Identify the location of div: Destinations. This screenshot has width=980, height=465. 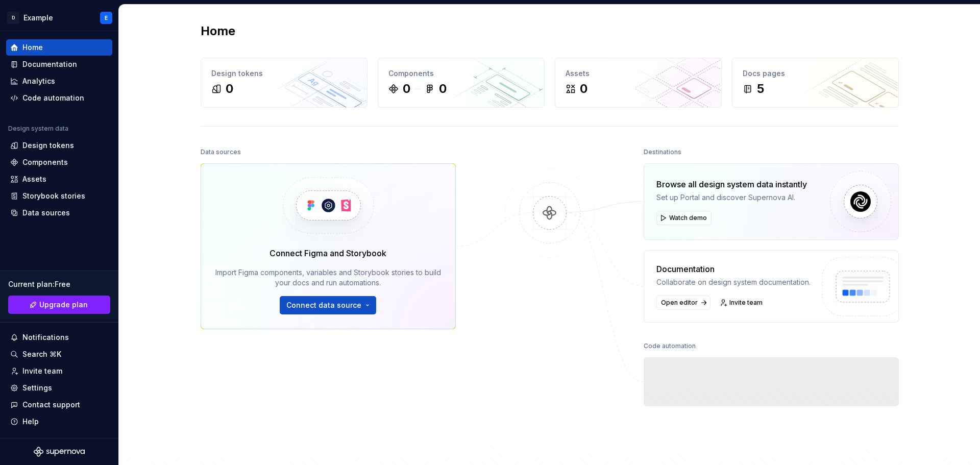
(662, 152).